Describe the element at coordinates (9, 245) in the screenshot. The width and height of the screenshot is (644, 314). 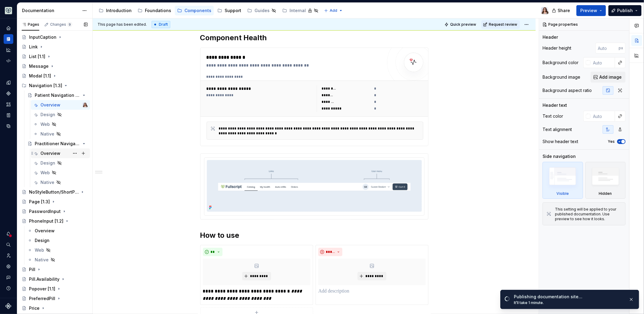
I see `div: Search ⌘K` at that location.